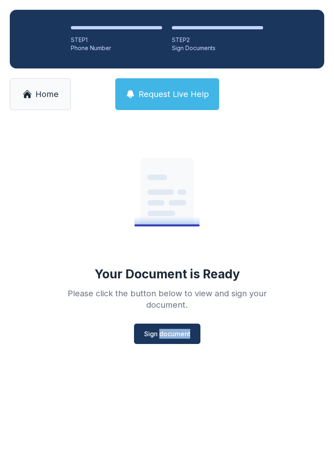 This screenshot has height=463, width=334. Describe the element at coordinates (117, 48) in the screenshot. I see `div: Phone Number` at that location.